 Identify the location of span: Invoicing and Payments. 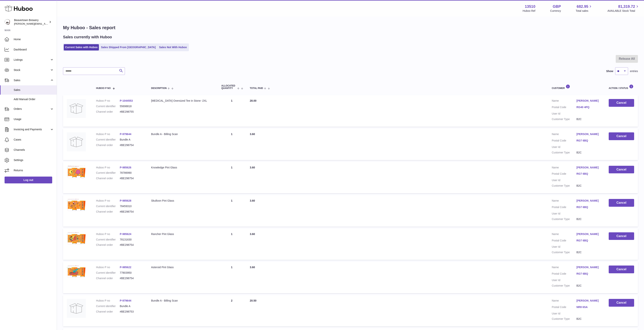
(32, 129).